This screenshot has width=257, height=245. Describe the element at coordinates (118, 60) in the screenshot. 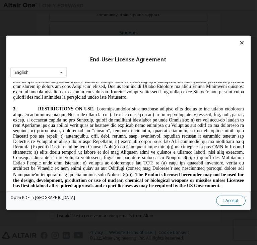

I see `span: Loremipsumdolor sit ametconse adipisc elits doeius te inc utlabo etdolorem aliquaen ad minimvenia...` at that location.